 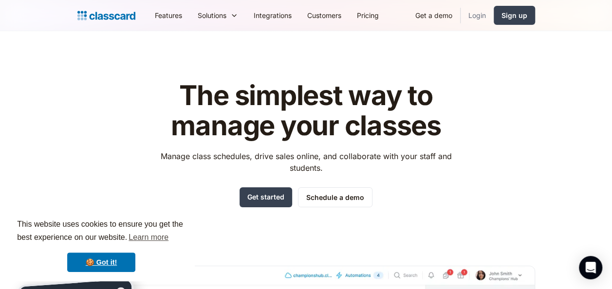 What do you see at coordinates (478, 15) in the screenshot?
I see `a: Login` at bounding box center [478, 15].